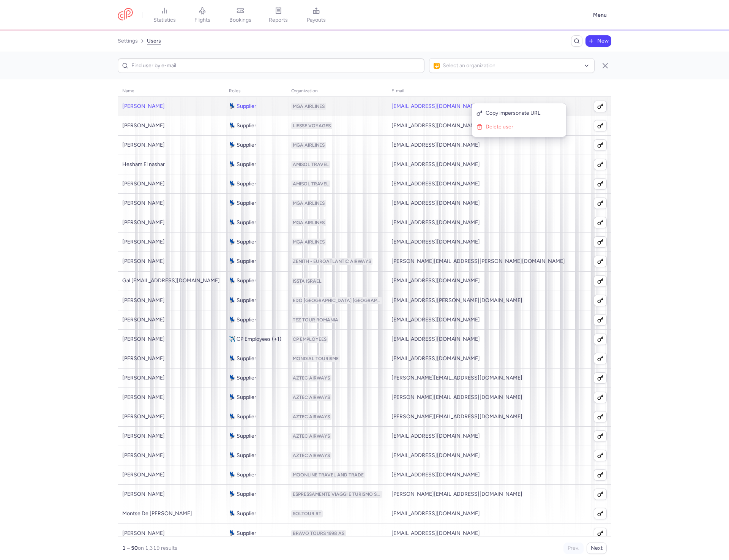  What do you see at coordinates (319, 533) in the screenshot?
I see `span: BRAVO TOURS 1998 AS` at bounding box center [319, 533].